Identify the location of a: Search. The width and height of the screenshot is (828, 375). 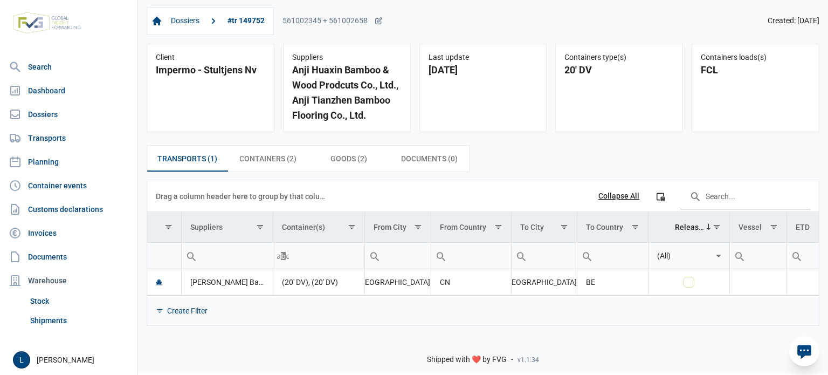
(69, 67).